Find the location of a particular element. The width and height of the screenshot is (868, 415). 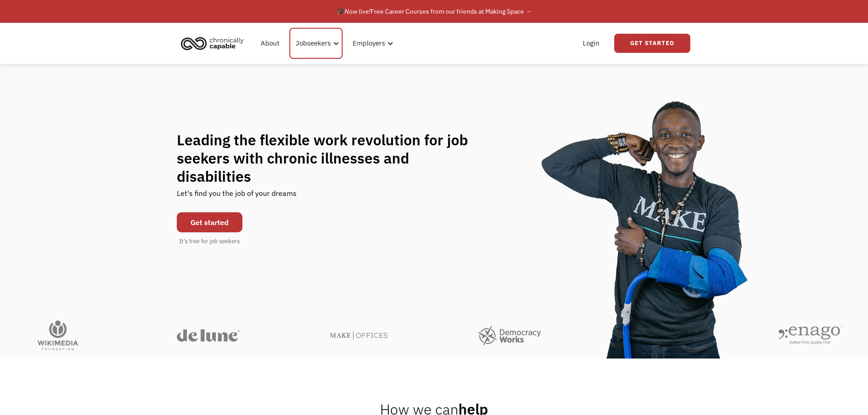

div: It's free for job seekers is located at coordinates (209, 242).